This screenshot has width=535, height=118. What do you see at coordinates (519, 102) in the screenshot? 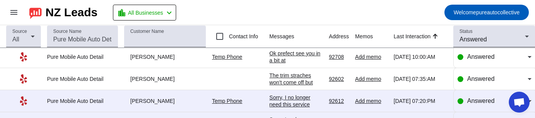
I see `div: Open chat` at bounding box center [519, 102].